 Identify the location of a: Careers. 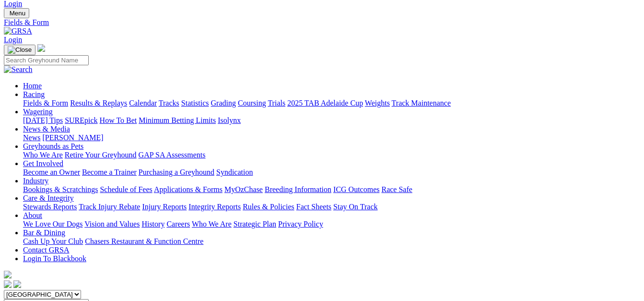
(178, 223).